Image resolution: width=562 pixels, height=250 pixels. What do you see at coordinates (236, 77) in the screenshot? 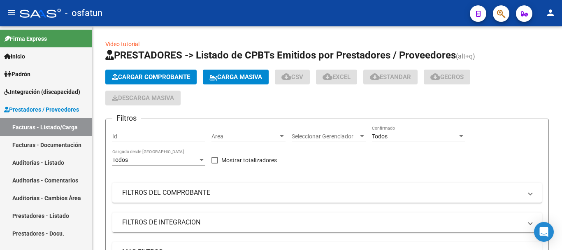
I see `span: Carga Masiva` at bounding box center [236, 77].